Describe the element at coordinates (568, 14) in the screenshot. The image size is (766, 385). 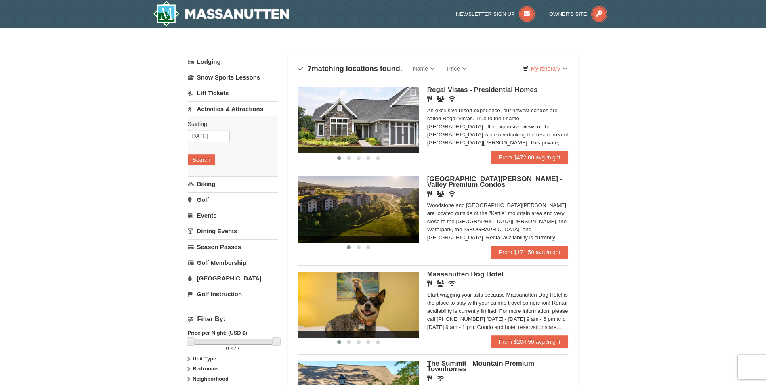
I see `span: Owner's Site` at that location.